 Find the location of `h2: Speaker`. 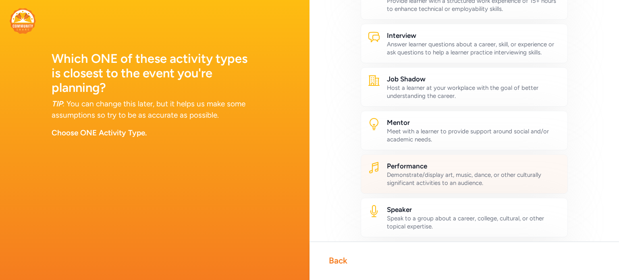

h2: Speaker is located at coordinates (474, 210).